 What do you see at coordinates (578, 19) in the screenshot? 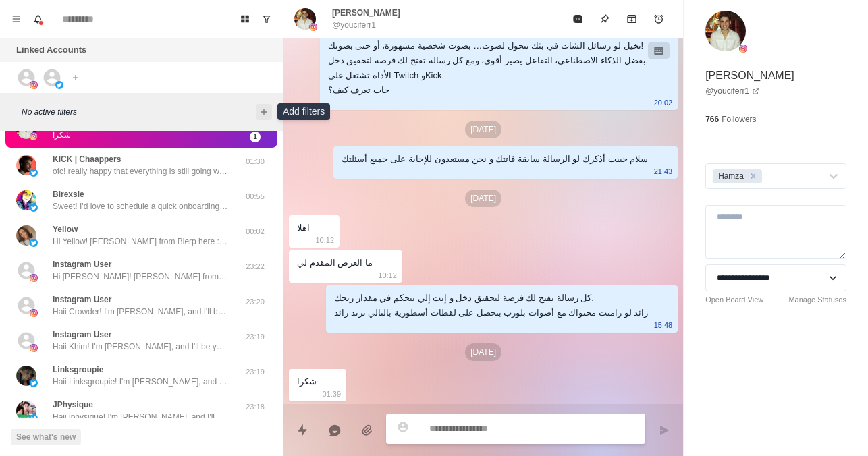
I see `button: Mark as read` at bounding box center [578, 19].